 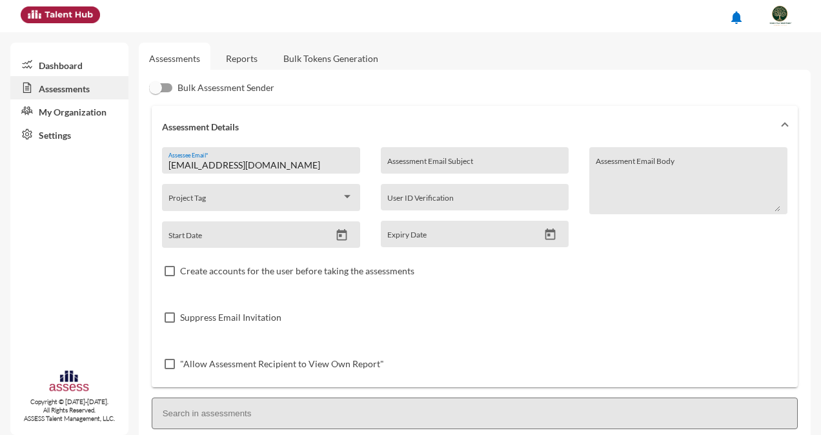 What do you see at coordinates (474, 267) in the screenshot?
I see `div: Assessment Details` at bounding box center [474, 267].